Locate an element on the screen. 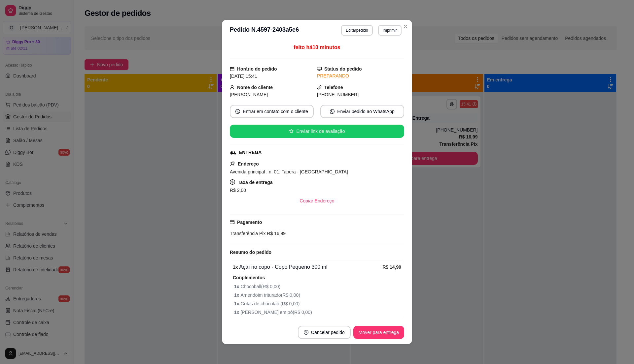  span: R$ 2,00 is located at coordinates (238, 190).